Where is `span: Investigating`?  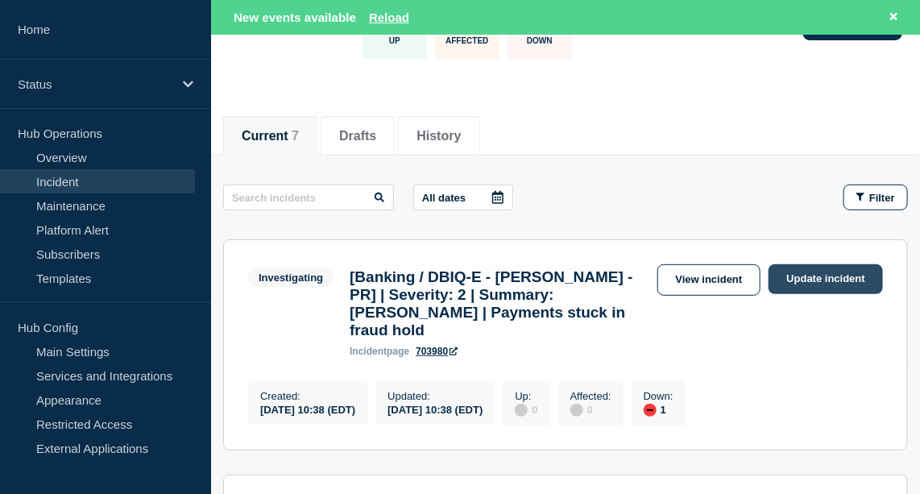 span: Investigating is located at coordinates (291, 277).